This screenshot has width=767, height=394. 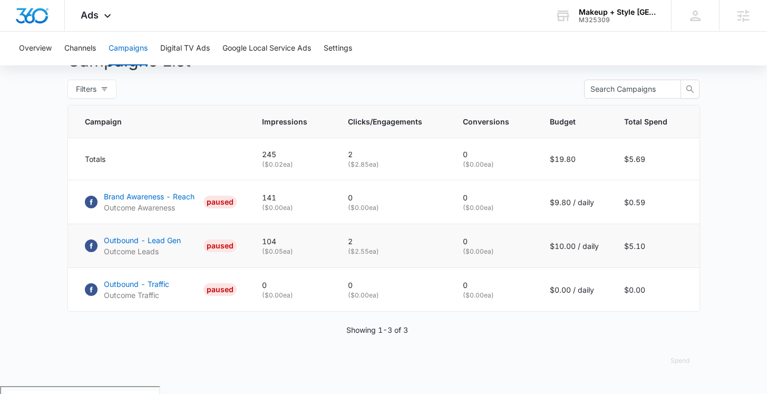 What do you see at coordinates (655, 159) in the screenshot?
I see `td: $5.69` at bounding box center [655, 159].